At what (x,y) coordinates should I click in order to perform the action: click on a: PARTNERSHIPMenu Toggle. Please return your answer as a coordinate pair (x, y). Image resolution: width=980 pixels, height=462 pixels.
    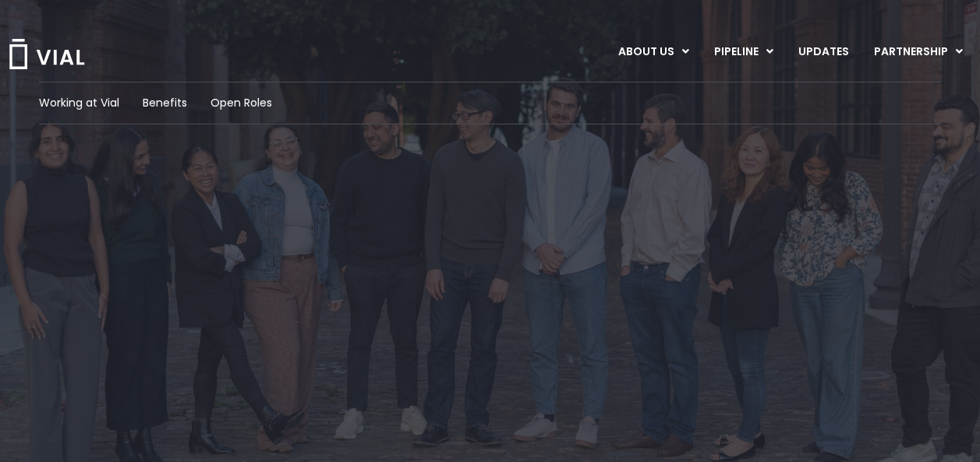
    Looking at the image, I should click on (918, 52).